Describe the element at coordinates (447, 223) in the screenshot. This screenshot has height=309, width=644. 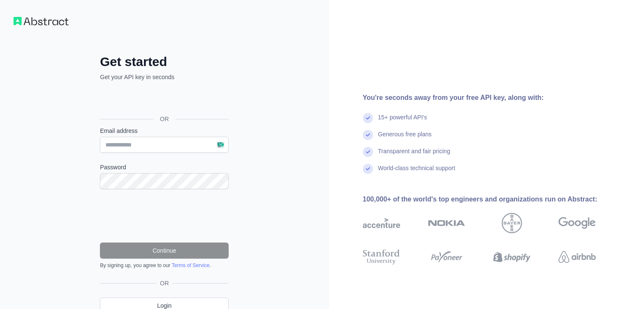
I see `img: nokia` at that location.